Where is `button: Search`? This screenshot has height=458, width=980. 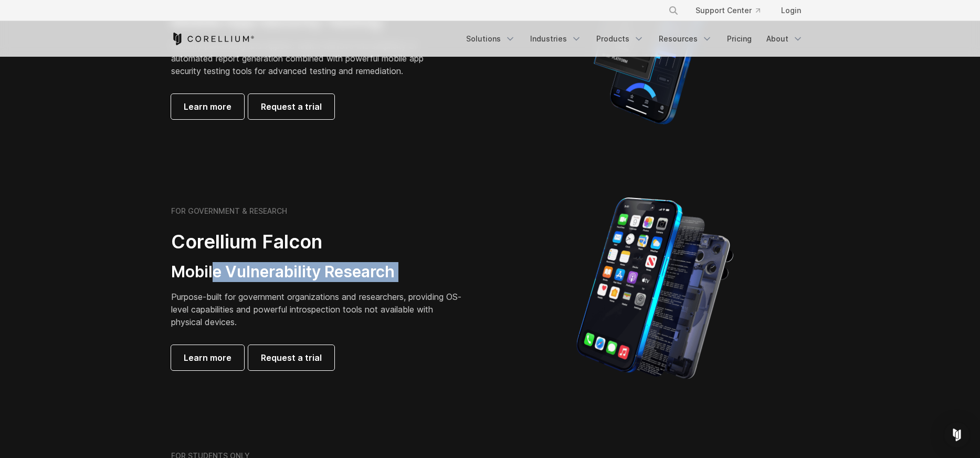
button: Search is located at coordinates (674, 10).